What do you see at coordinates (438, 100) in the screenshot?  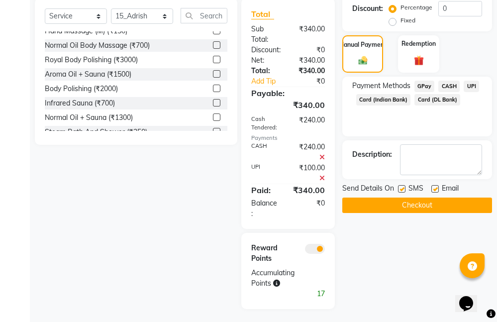 I see `span: Card (DL Bank)` at bounding box center [438, 100].